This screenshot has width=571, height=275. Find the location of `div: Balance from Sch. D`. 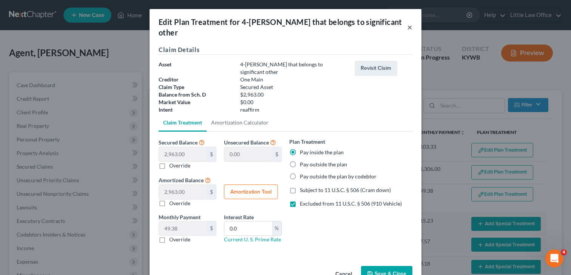

div: Balance from Sch. D is located at coordinates (196, 95).